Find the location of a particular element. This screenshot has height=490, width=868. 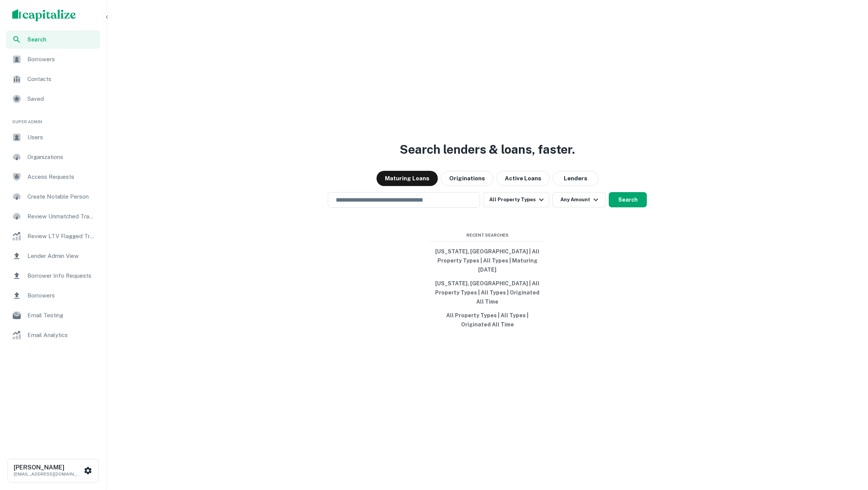

a: Email Testing is located at coordinates (53, 315).